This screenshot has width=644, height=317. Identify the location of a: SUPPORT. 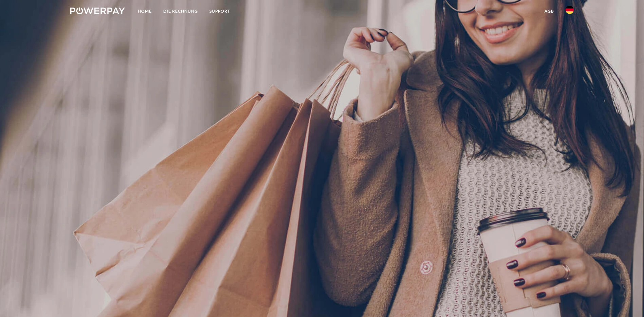
(220, 11).